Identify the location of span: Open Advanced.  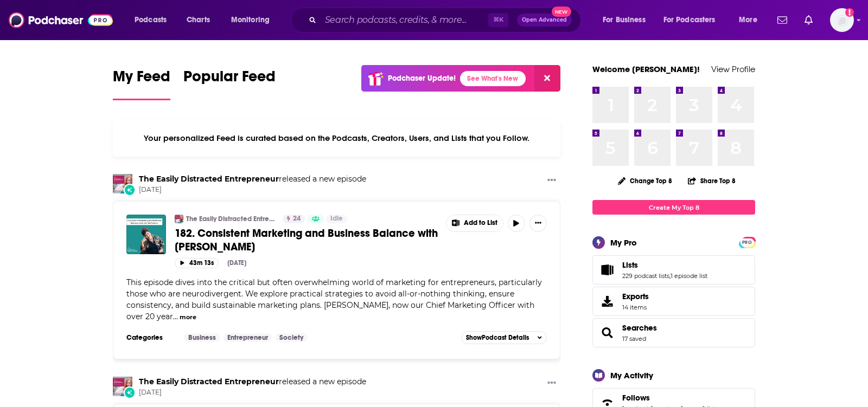
(544, 20).